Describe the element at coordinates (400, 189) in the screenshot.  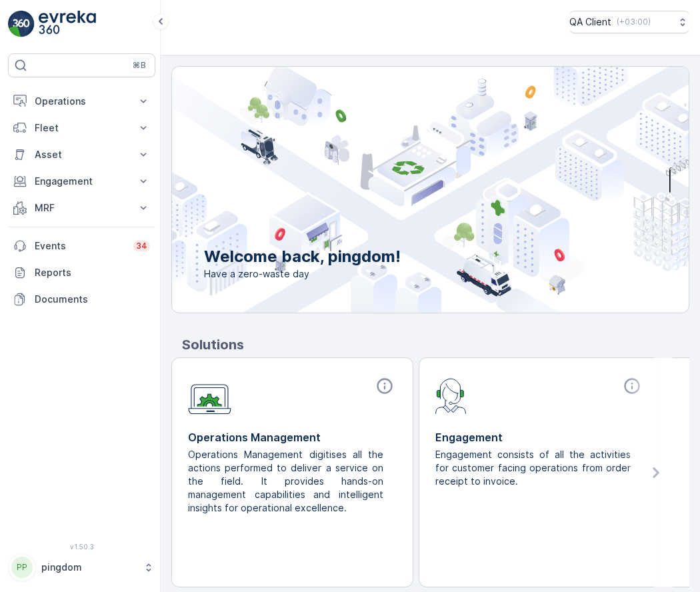
I see `img: city illustration` at that location.